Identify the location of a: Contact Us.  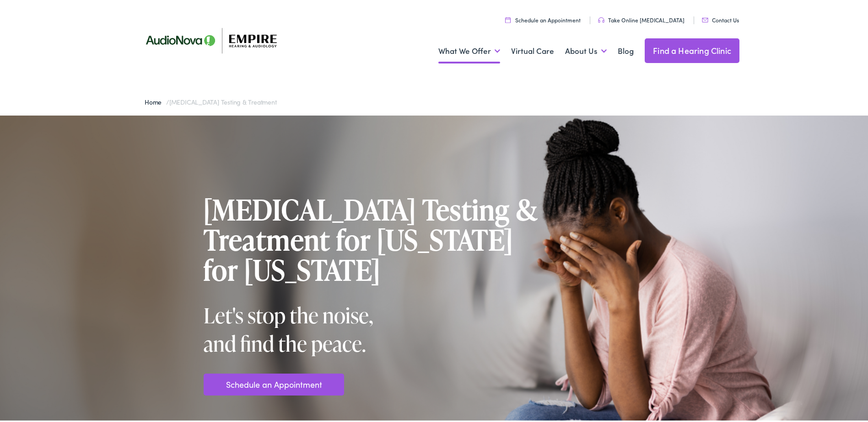
(720, 18).